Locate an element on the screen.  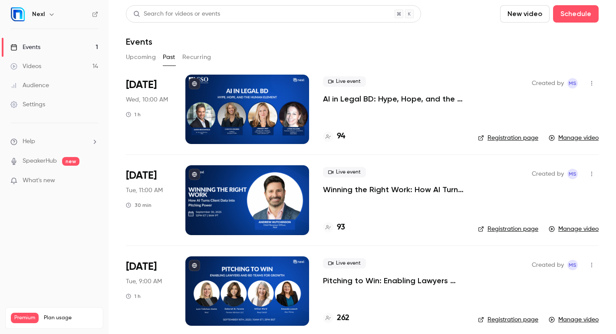
div: Videos is located at coordinates (26, 66).